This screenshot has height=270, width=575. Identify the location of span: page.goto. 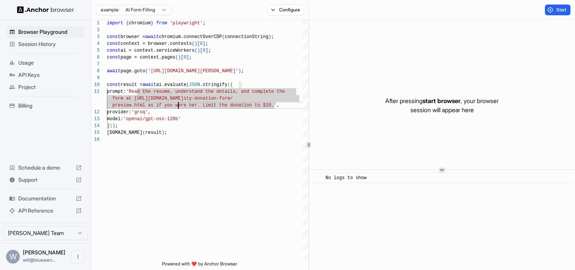
(133, 71).